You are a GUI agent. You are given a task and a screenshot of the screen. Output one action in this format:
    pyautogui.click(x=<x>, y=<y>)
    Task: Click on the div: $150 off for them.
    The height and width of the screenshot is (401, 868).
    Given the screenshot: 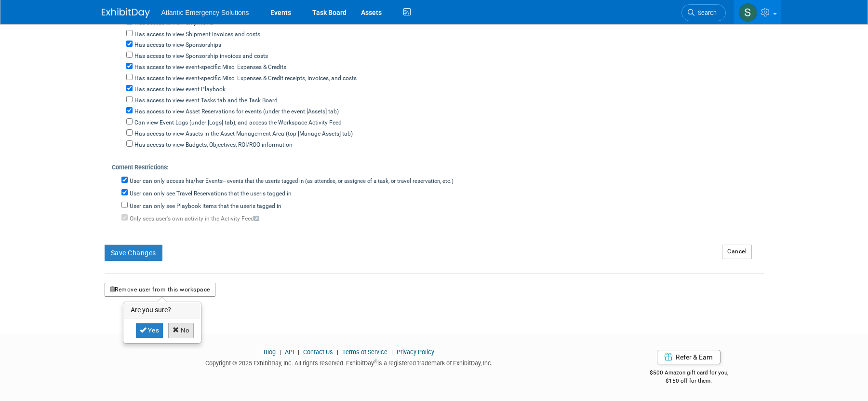 What is the action you would take?
    pyautogui.click(x=689, y=381)
    